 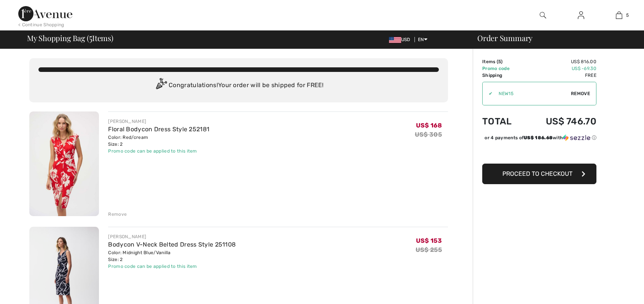 What do you see at coordinates (543, 15) in the screenshot?
I see `img: search the website` at bounding box center [543, 15].